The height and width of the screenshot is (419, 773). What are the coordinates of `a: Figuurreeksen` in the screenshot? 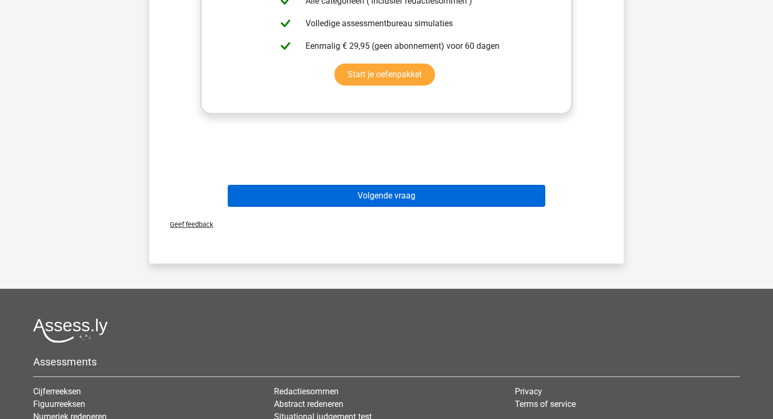 It's located at (59, 404).